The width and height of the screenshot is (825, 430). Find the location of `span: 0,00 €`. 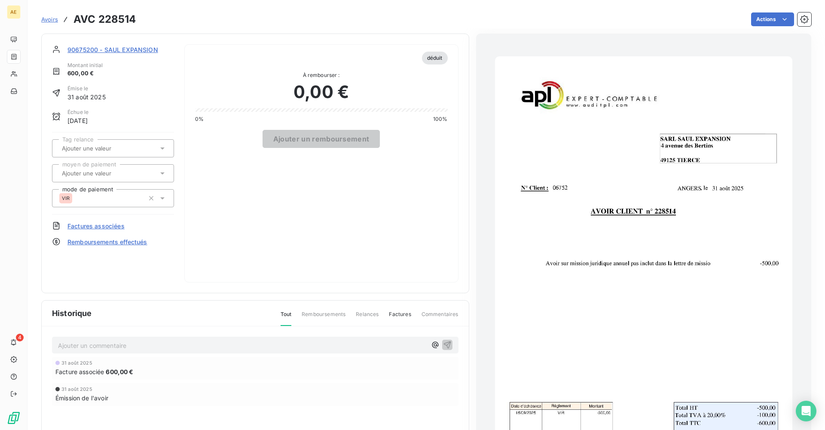

span: 0,00 € is located at coordinates (321, 92).